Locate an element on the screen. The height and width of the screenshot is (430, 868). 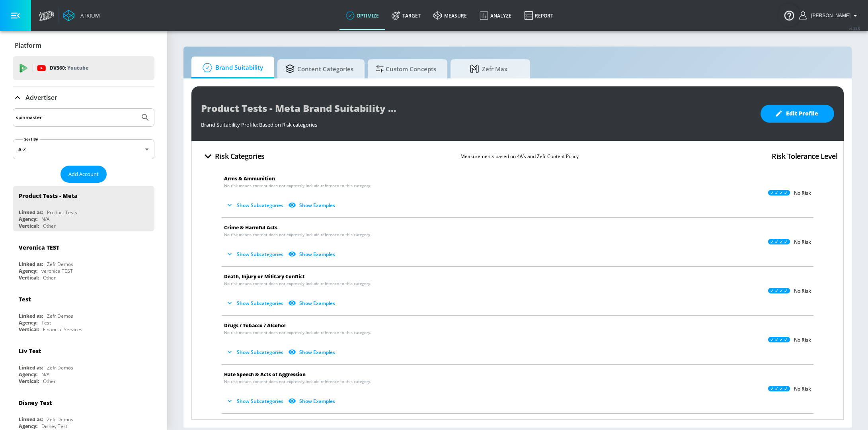
span: Hate Speech & Acts of Aggression is located at coordinates (265, 374).